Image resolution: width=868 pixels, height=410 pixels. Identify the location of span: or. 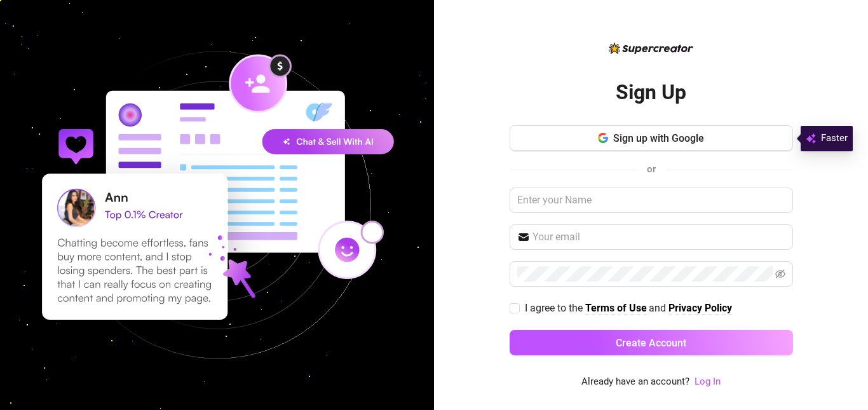
(651, 169).